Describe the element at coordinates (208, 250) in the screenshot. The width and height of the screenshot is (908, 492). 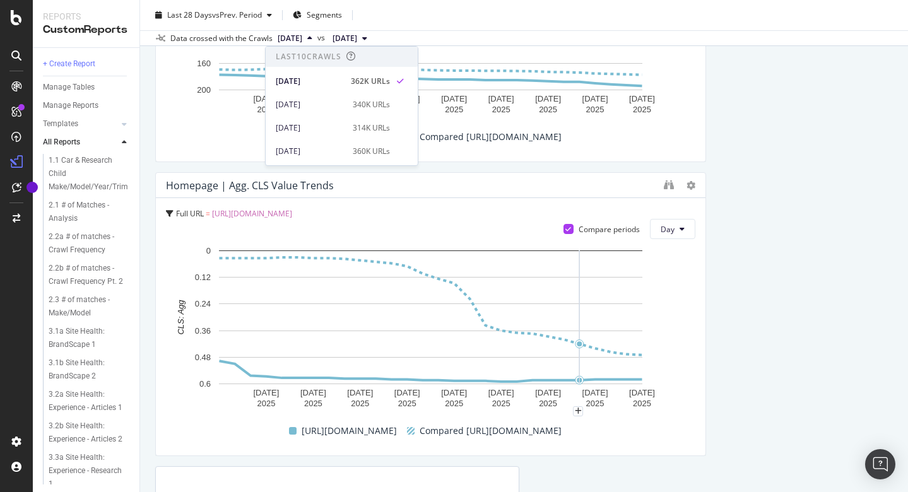
I see `text: 0` at that location.